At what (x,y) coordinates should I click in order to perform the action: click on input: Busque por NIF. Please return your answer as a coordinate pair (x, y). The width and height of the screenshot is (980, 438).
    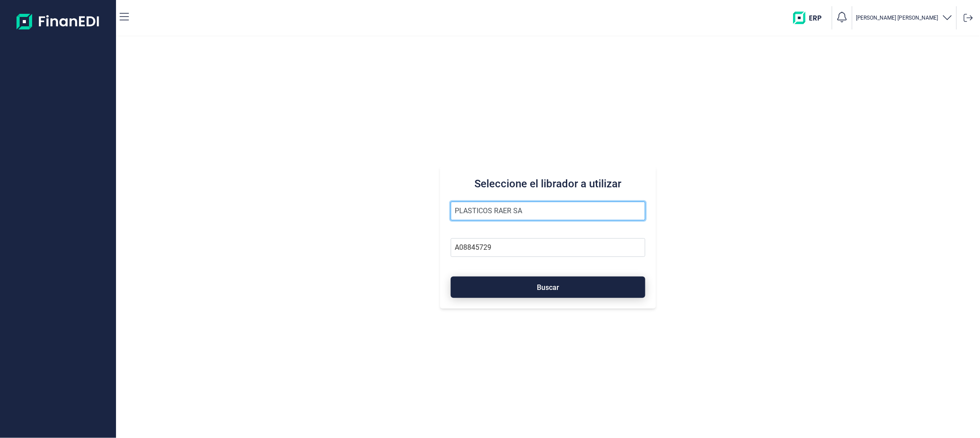
    Looking at the image, I should click on (548, 247).